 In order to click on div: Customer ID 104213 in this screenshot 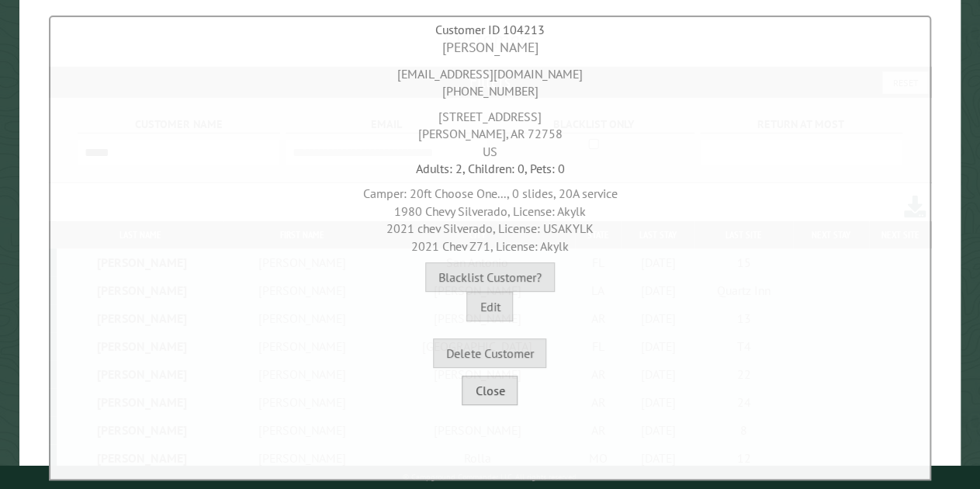, I will do `click(490, 30)`.